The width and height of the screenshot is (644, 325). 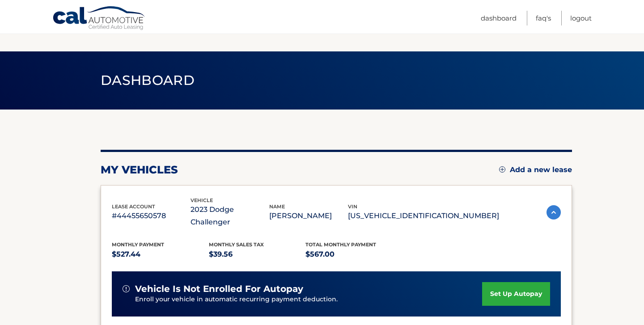 What do you see at coordinates (219, 289) in the screenshot?
I see `span: vehicle is not enrolled for autopay` at bounding box center [219, 289].